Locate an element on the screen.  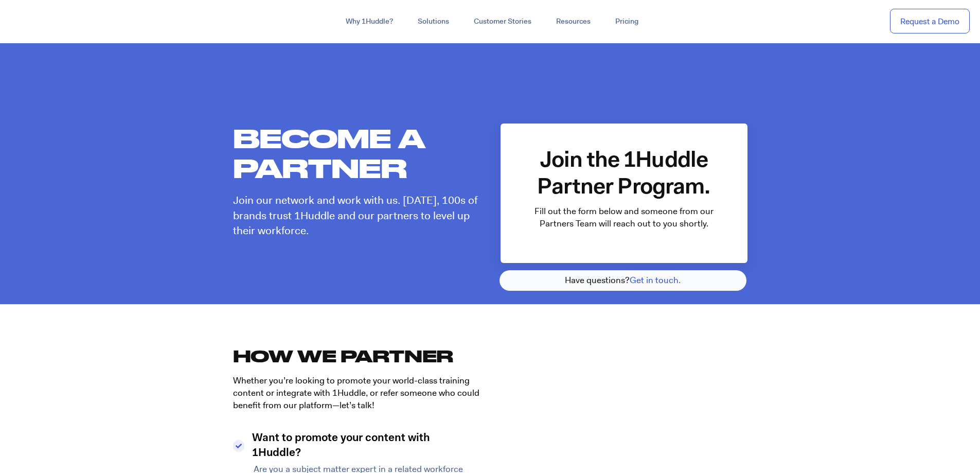
a: Get in touch. is located at coordinates (655, 280).